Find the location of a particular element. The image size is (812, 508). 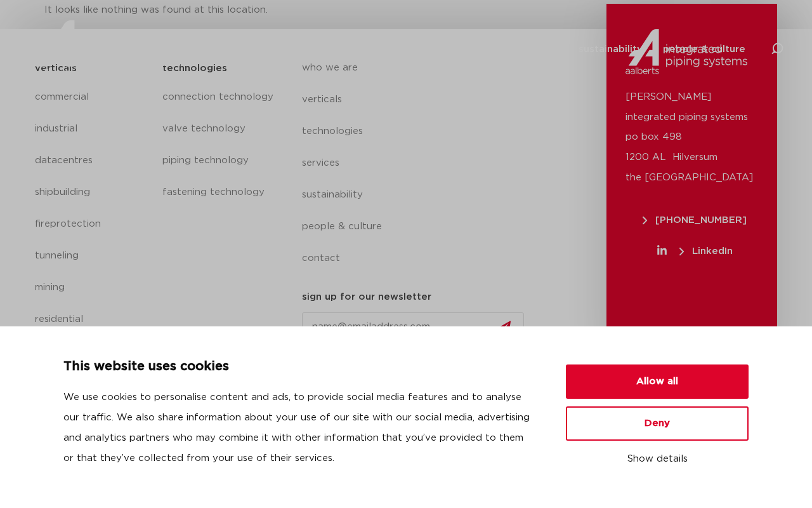

a: datacentres is located at coordinates (92, 161).